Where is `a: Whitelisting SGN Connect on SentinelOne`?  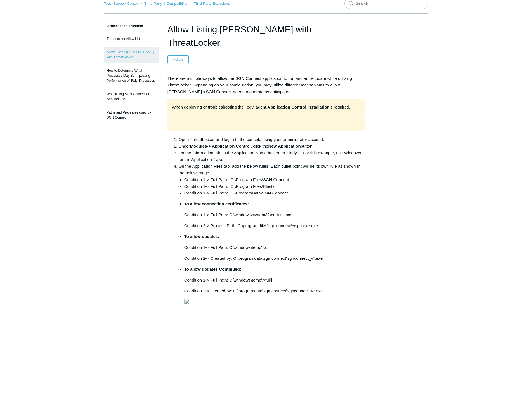 a: Whitelisting SGN Connect on SentinelOne is located at coordinates (131, 96).